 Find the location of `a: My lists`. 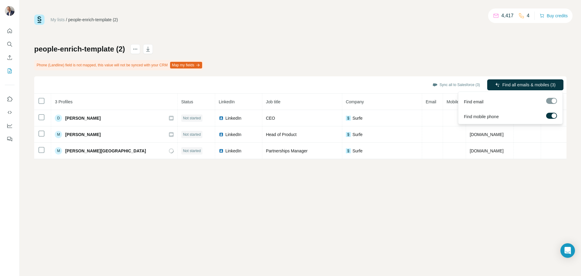

a: My lists is located at coordinates (58, 20).